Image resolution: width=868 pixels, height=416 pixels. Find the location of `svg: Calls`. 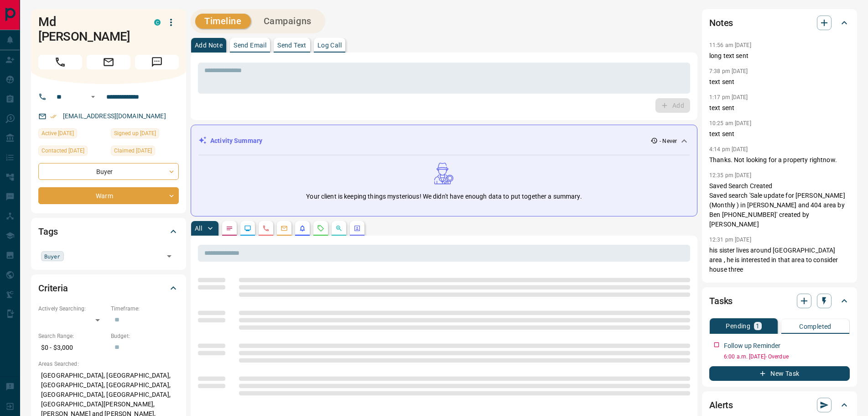

svg: Calls is located at coordinates (266, 229).